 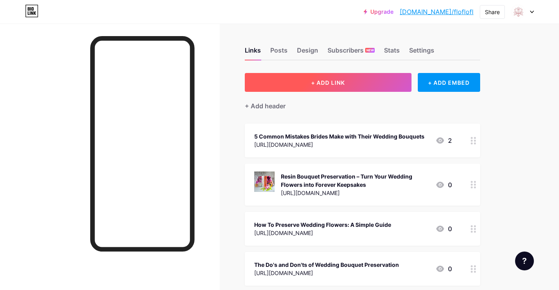 I want to click on div: How To Preserve Wedding Flowers: A Simple Guide, so click(x=322, y=224).